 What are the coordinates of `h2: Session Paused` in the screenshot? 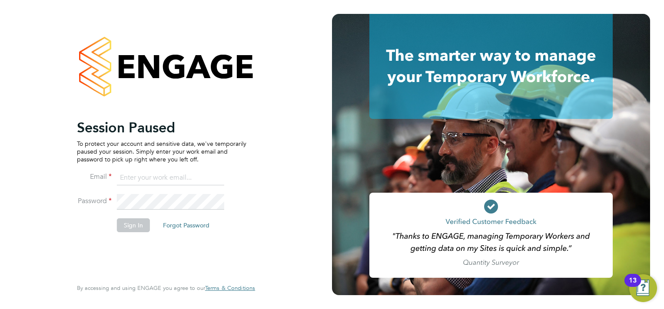 It's located at (162, 128).